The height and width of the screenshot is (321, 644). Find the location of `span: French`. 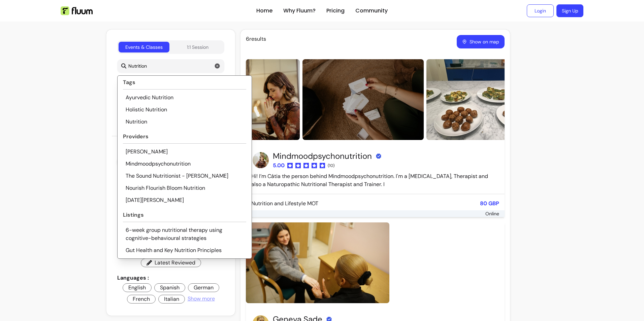

span: French is located at coordinates (141, 299).